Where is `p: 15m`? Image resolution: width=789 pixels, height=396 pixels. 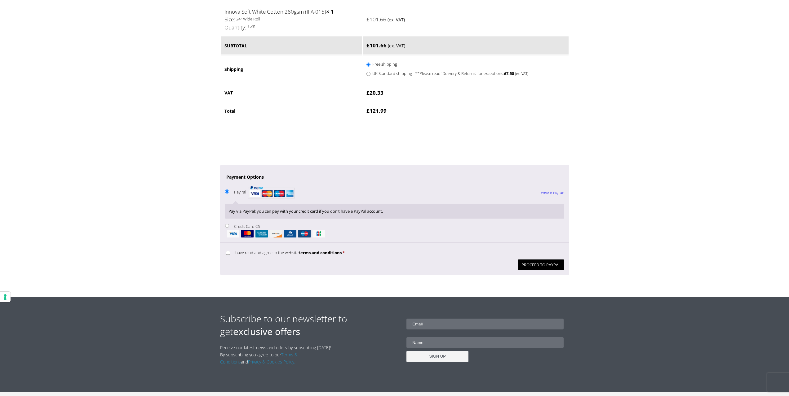
p: 15m is located at coordinates (291, 26).